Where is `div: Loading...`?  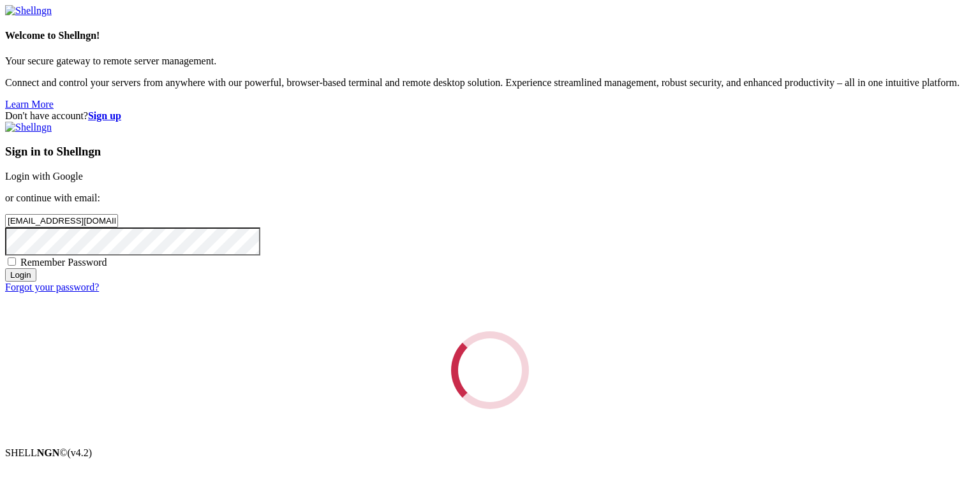 div: Loading... is located at coordinates (489, 370).